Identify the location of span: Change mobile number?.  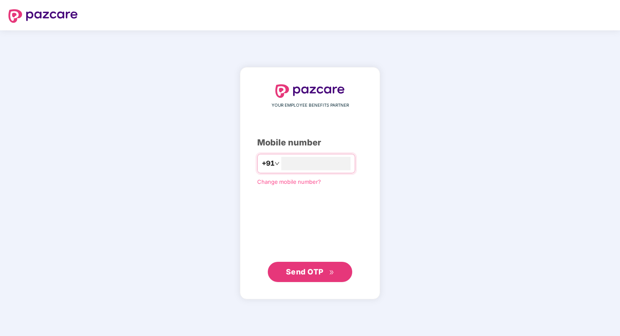
(289, 182).